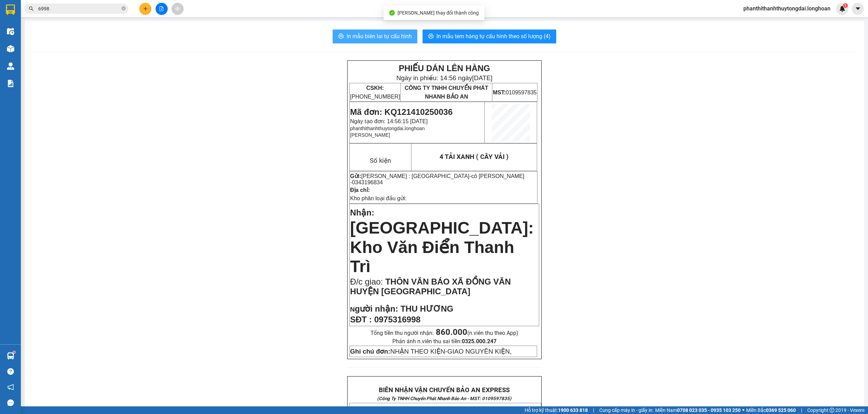 The height and width of the screenshot is (414, 868). What do you see at coordinates (858, 9) in the screenshot?
I see `span: caret-down` at bounding box center [858, 9].